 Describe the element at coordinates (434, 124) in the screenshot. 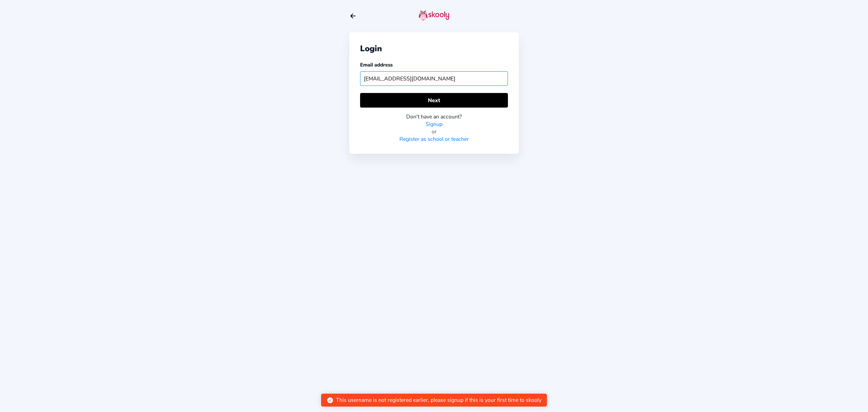

I see `a: Signup` at that location.